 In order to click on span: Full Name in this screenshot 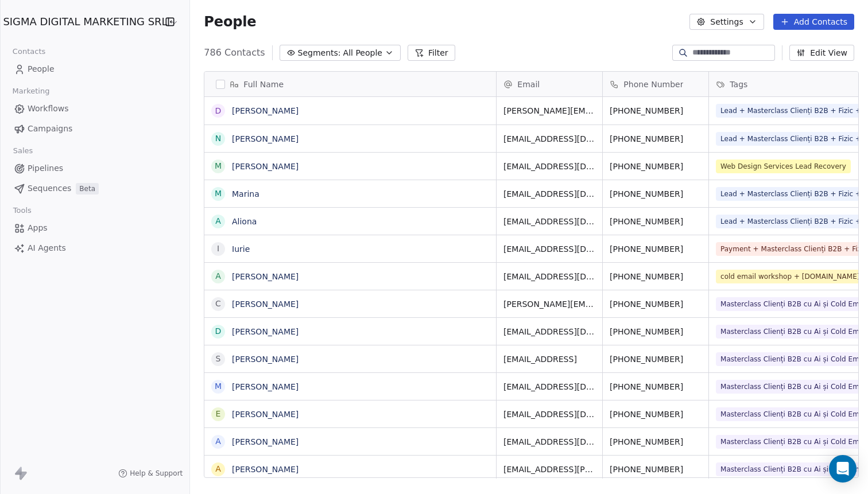, I will do `click(263, 84)`.